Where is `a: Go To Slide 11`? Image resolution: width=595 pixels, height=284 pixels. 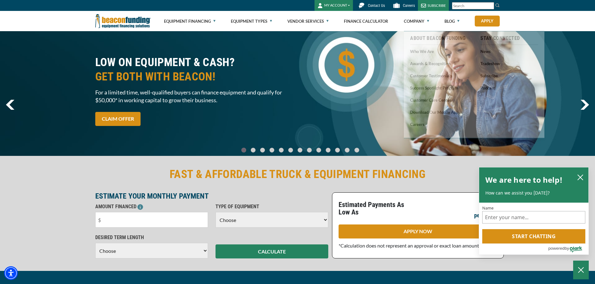 a: Go To Slide 11 is located at coordinates (347, 150).